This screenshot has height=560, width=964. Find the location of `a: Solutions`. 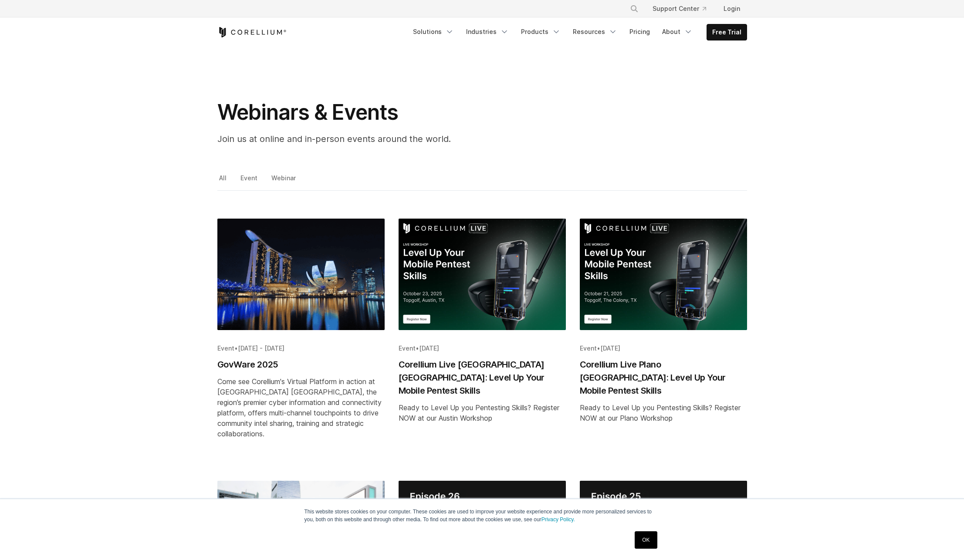

a: Solutions is located at coordinates (433, 32).